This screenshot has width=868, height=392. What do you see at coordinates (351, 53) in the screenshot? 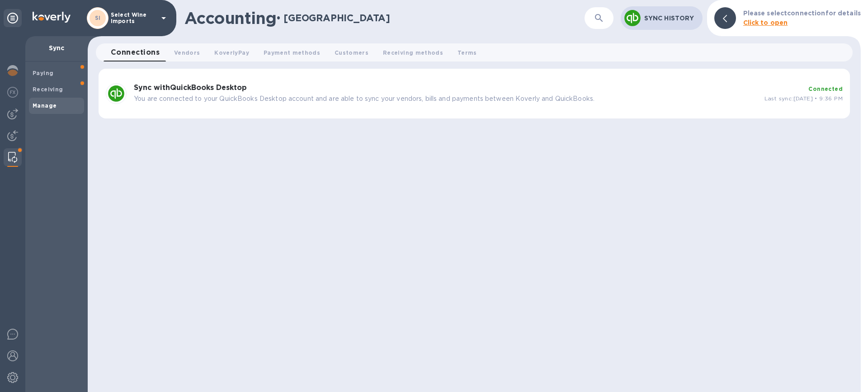
I see `span: Customers` at bounding box center [351, 53].